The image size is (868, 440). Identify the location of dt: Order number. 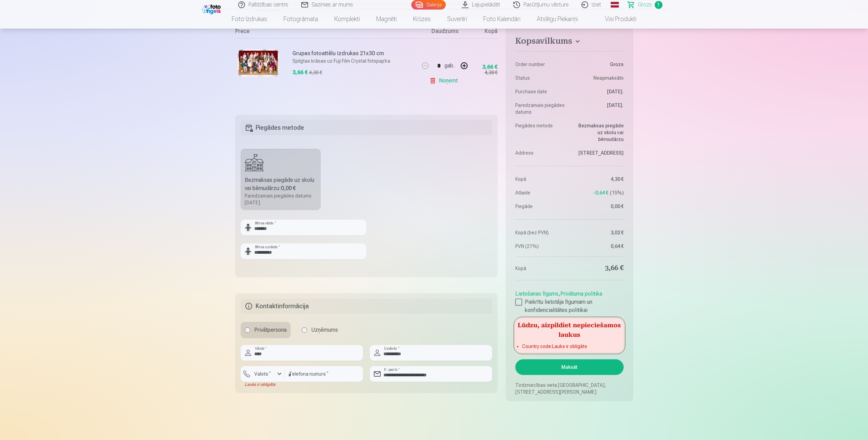
(540, 64).